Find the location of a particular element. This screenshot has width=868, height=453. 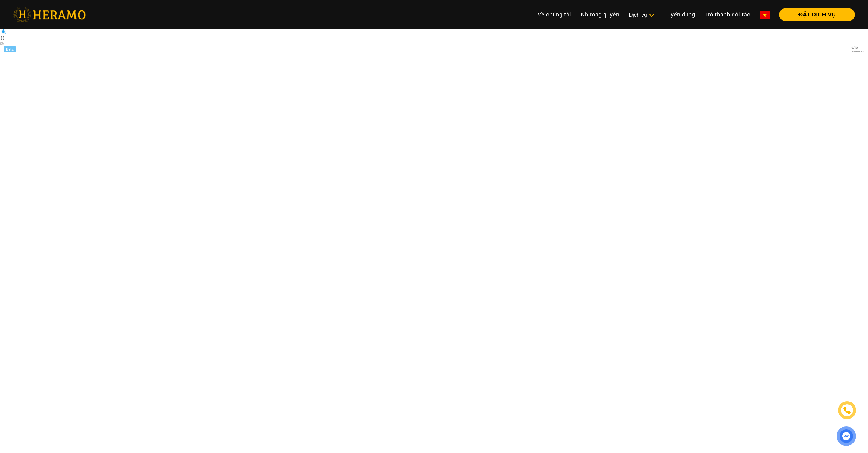

a: phone-icon is located at coordinates (847, 410).